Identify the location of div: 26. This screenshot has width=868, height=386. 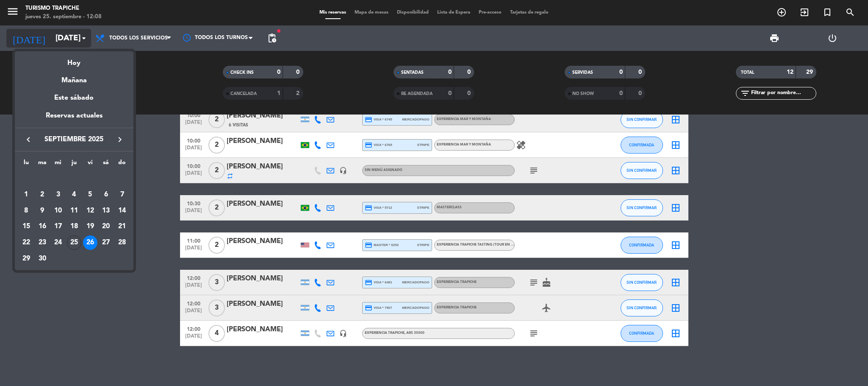
(90, 243).